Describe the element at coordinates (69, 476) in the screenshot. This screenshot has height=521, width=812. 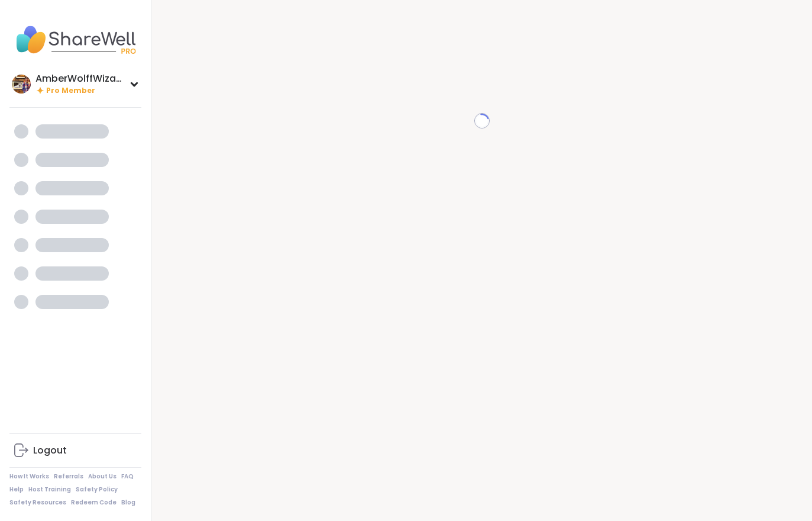
I see `a: Referrals` at that location.